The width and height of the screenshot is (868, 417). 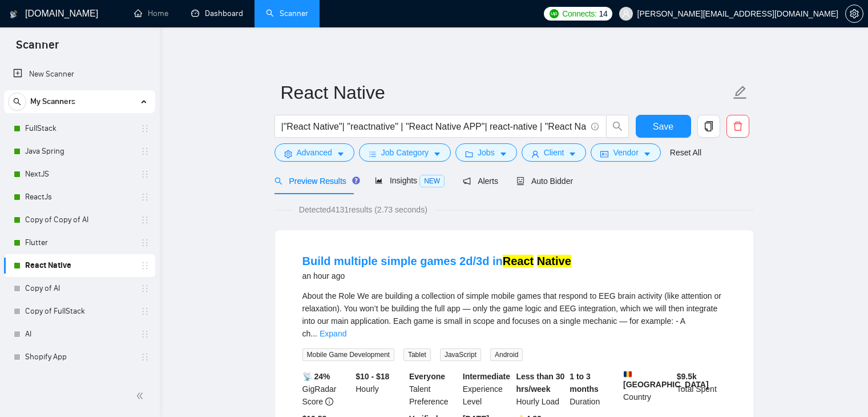 What do you see at coordinates (488, 389) in the screenshot?
I see `div: Experience Level` at bounding box center [488, 389].